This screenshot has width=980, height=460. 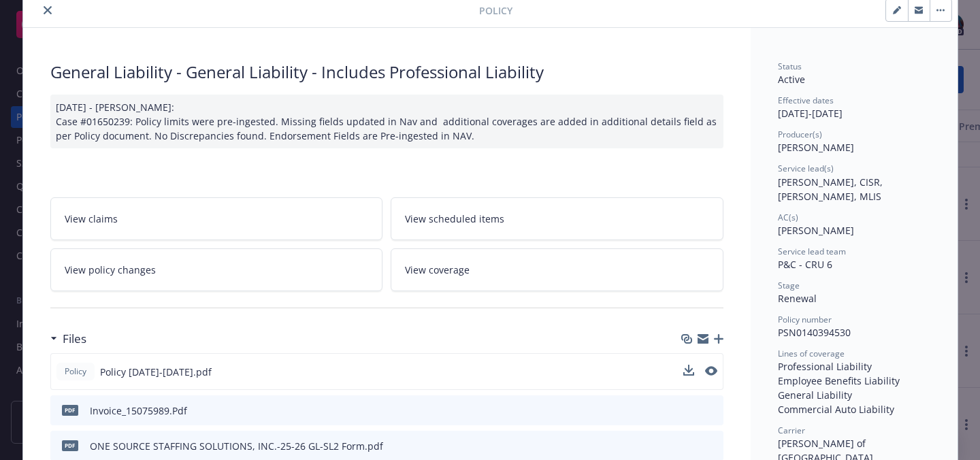 I want to click on span: Service lead(s), so click(x=806, y=168).